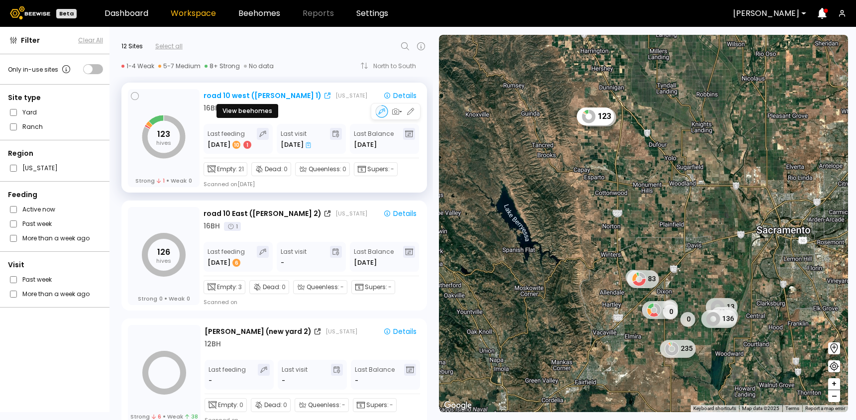 This screenshot has height=420, width=856. Describe the element at coordinates (32, 126) in the screenshot. I see `label: Ranch` at that location.